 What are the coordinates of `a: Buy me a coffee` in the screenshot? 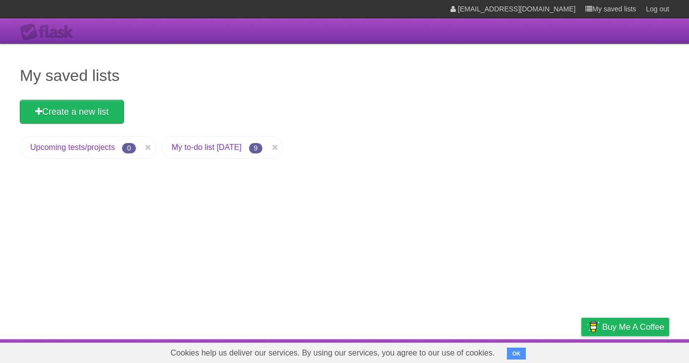 It's located at (625, 327).